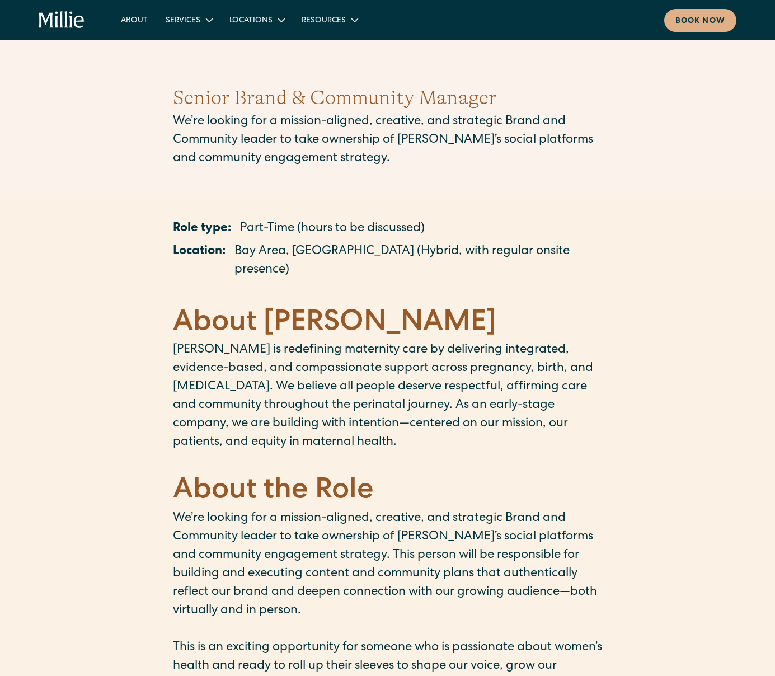 Image resolution: width=775 pixels, height=676 pixels. What do you see at coordinates (62, 20) in the screenshot?
I see `a: home` at bounding box center [62, 20].